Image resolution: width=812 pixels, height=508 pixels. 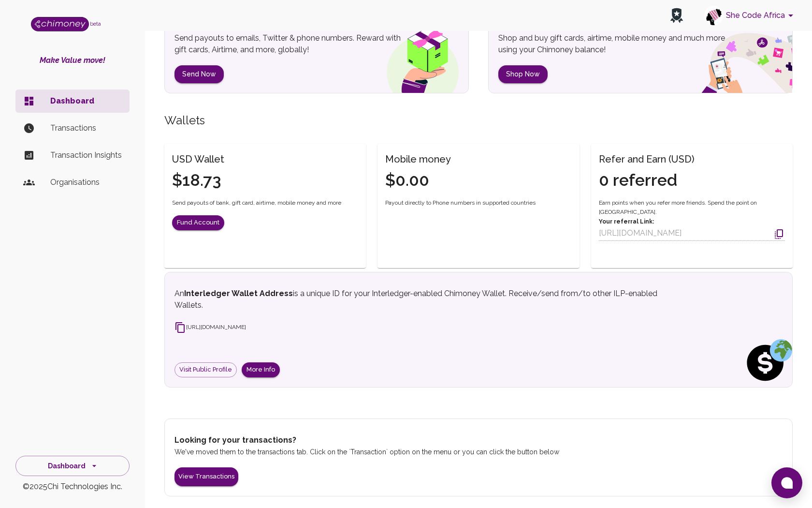 I want to click on strong: Your referral Link:, so click(x=626, y=221).